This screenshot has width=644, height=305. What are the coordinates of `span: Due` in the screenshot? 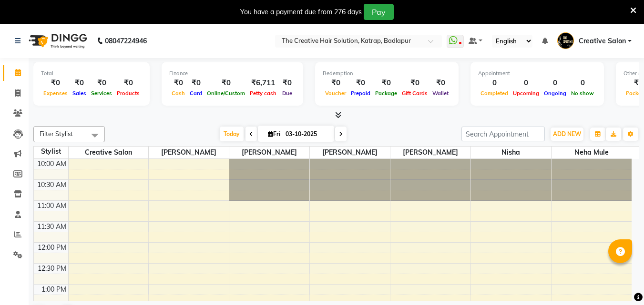 It's located at (287, 94).